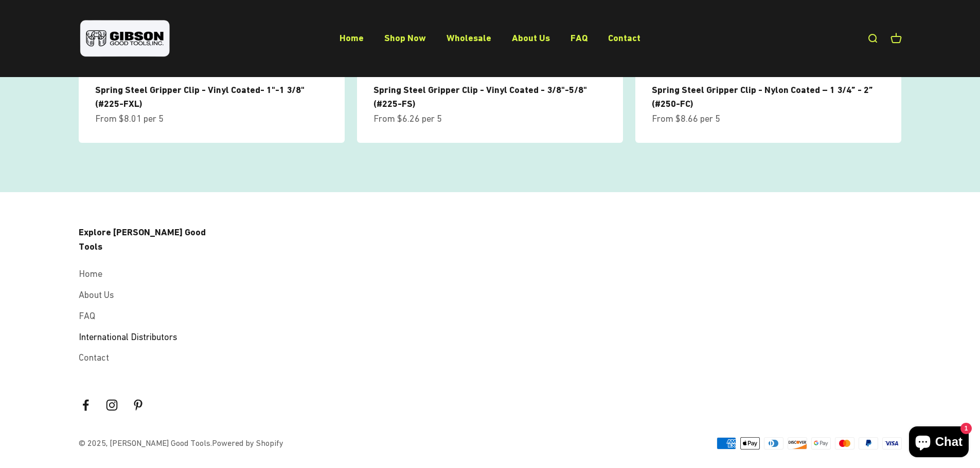 This screenshot has height=468, width=980. I want to click on sale-price: From $8.01 per 5, so click(129, 119).